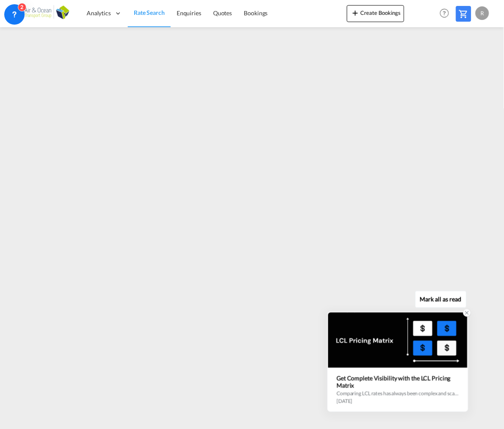  Describe the element at coordinates (355, 13) in the screenshot. I see `md-icon: icon-plus 400-fg` at that location.